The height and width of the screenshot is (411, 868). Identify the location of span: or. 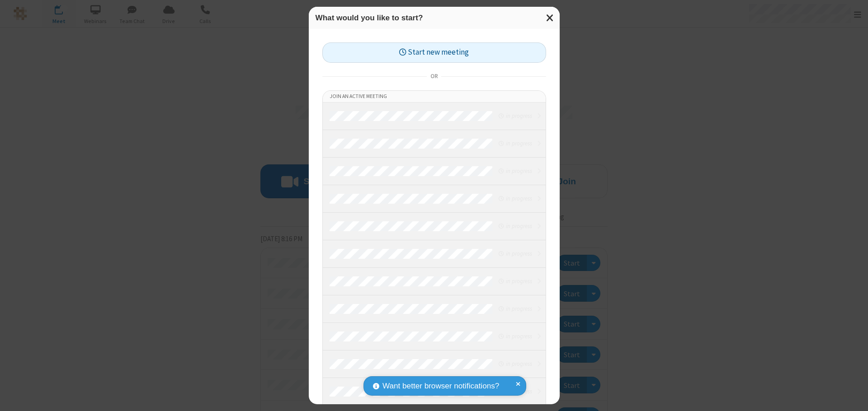
(434, 77).